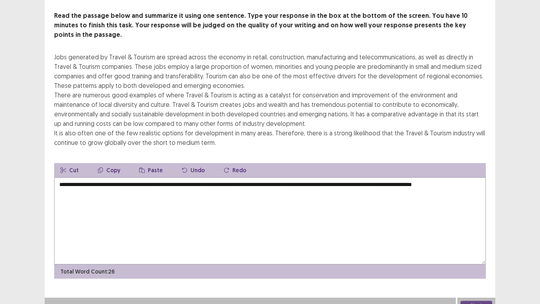  I want to click on button: Redo, so click(235, 170).